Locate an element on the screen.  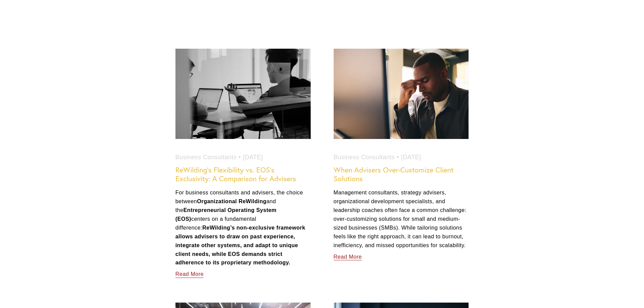
a: Need help? is located at coordinates (16, 45).